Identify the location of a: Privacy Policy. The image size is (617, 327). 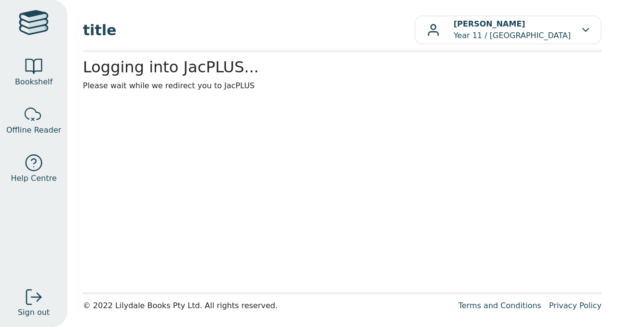
(575, 305).